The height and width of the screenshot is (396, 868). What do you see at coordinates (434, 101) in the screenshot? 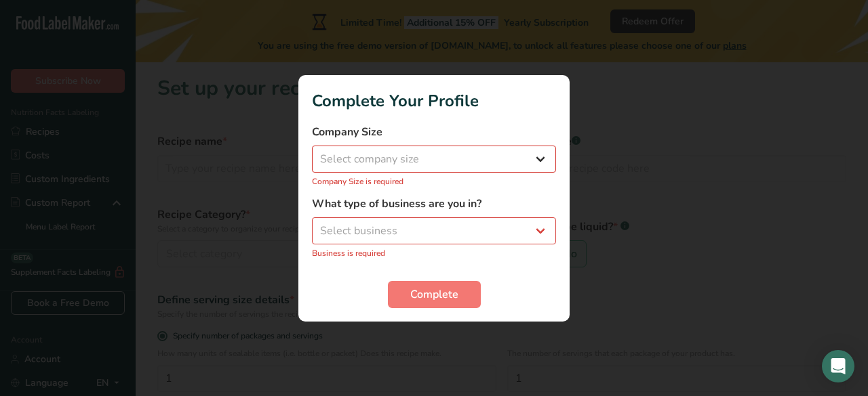
I see `h1: Complete Your Profile` at bounding box center [434, 101].